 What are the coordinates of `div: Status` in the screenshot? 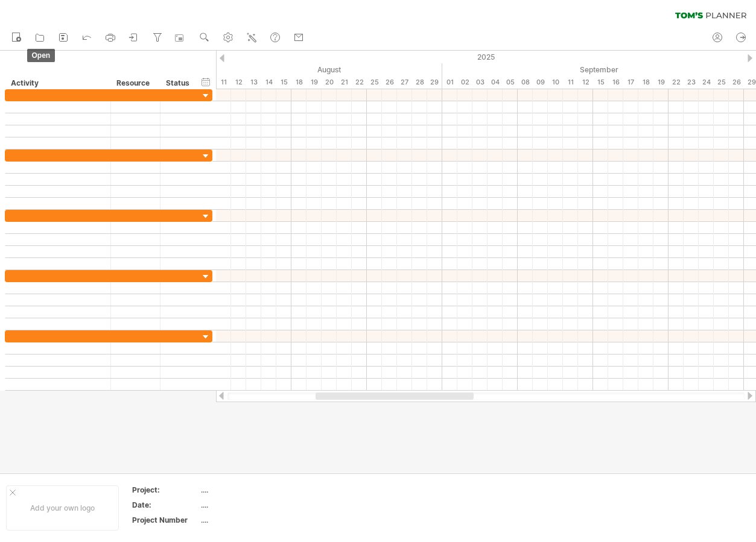 It's located at (179, 84).